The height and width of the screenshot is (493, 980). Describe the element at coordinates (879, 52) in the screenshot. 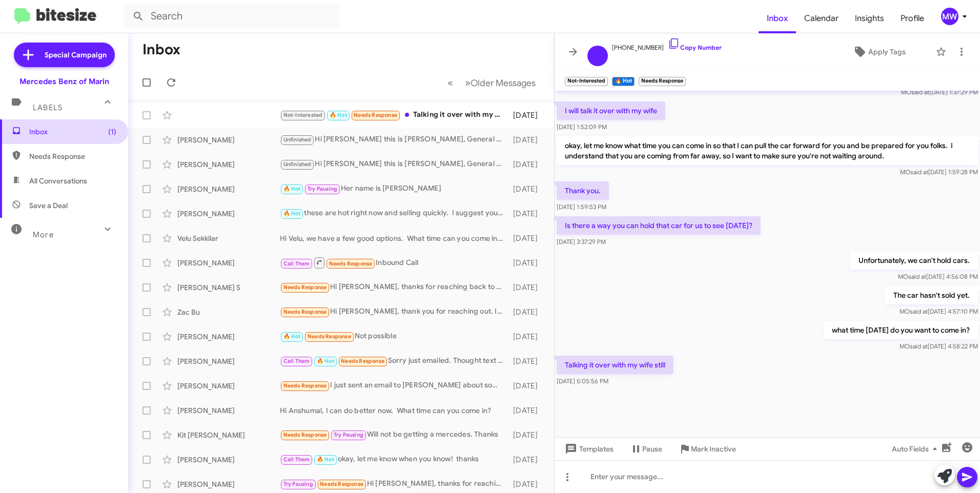

I see `button: Apply Tags` at that location.